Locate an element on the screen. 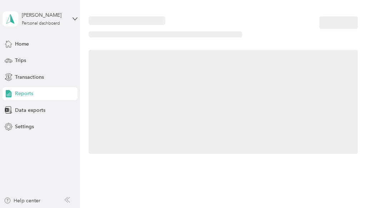 The image size is (370, 208). span: Data exports is located at coordinates (30, 110).